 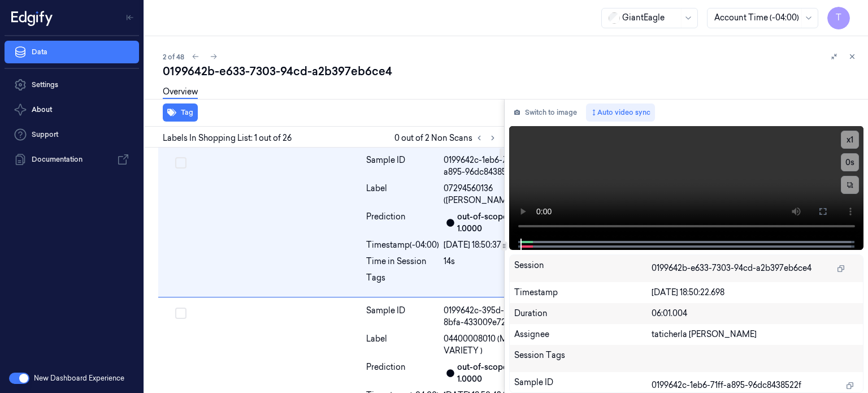 I want to click on div: Tags, so click(x=402, y=281).